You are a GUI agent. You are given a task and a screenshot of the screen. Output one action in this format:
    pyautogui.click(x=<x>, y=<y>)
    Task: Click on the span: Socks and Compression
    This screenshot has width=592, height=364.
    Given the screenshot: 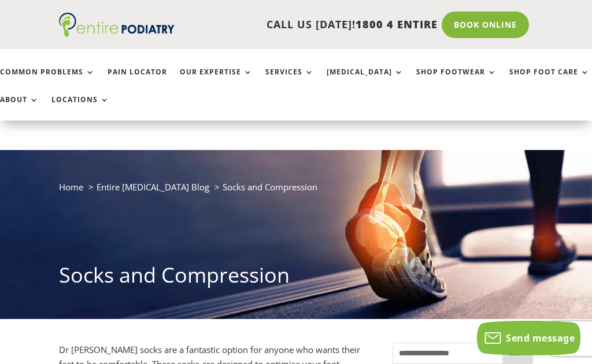 What is the action you would take?
    pyautogui.click(x=270, y=187)
    